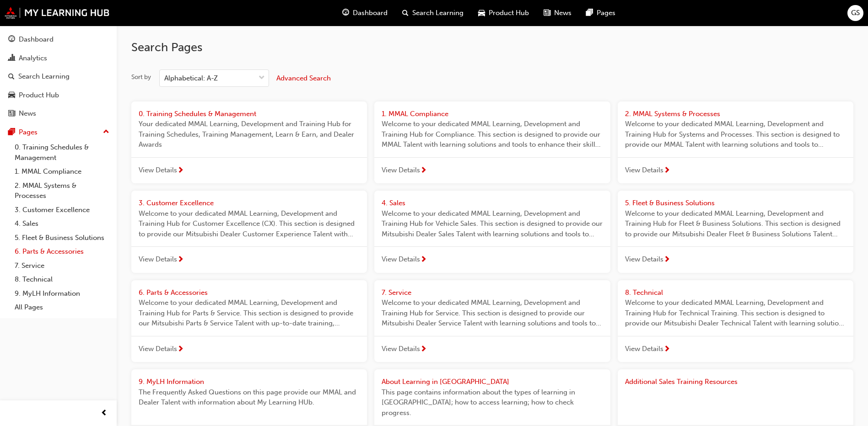  What do you see at coordinates (57, 13) in the screenshot?
I see `a: mmal` at bounding box center [57, 13].